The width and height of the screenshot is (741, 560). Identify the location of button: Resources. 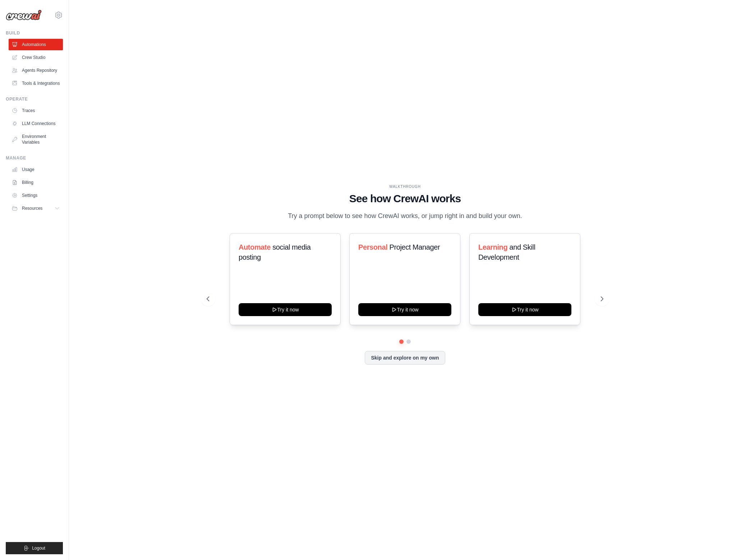
(36, 209).